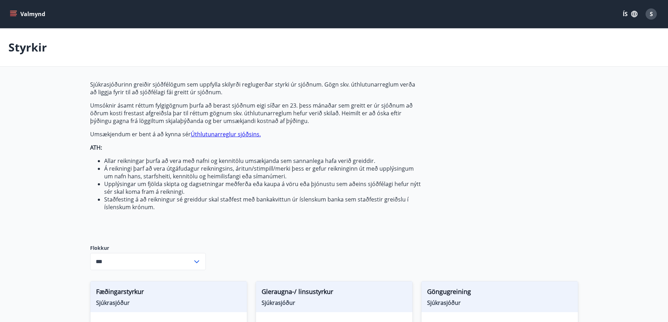  Describe the element at coordinates (148, 248) in the screenshot. I see `label: Flokkur` at that location.